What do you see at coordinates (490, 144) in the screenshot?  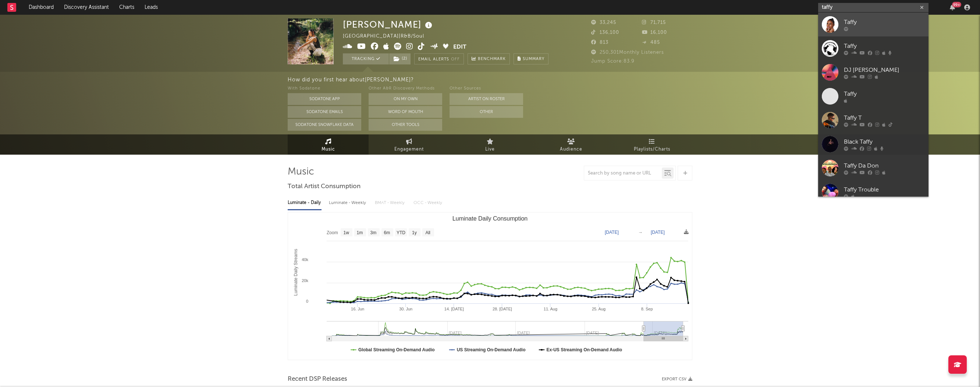 I see `a: Live` at bounding box center [490, 144].